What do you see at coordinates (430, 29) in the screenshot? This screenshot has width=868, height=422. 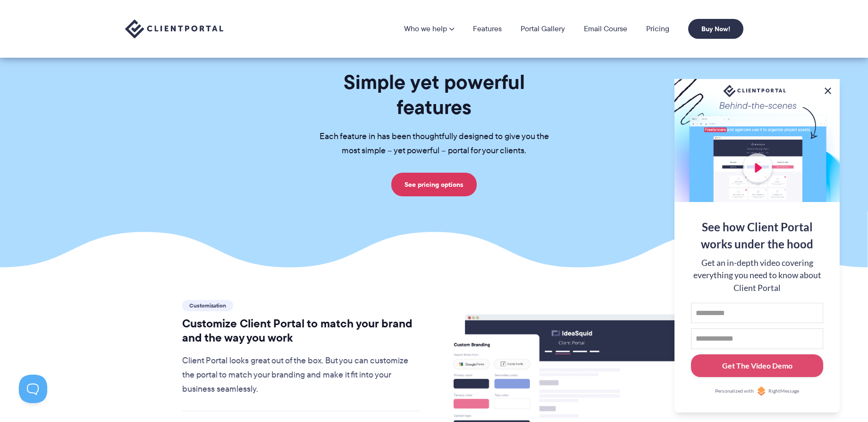 I see `a: Who we help` at bounding box center [430, 29].